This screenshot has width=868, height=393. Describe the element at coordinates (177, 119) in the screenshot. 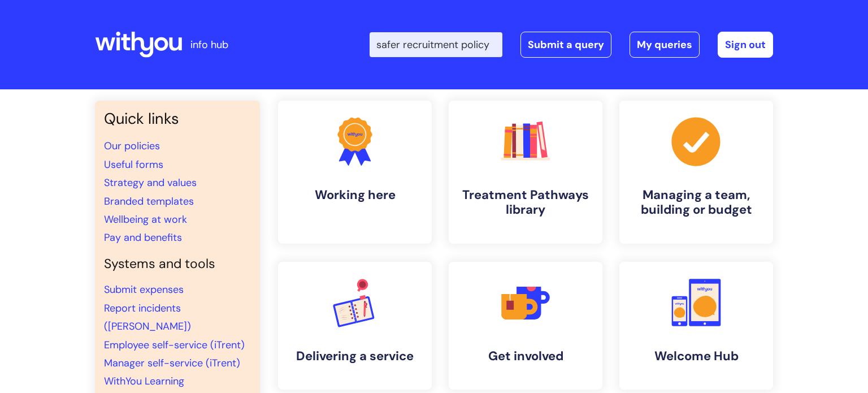

I see `h3: Quick links` at that location.